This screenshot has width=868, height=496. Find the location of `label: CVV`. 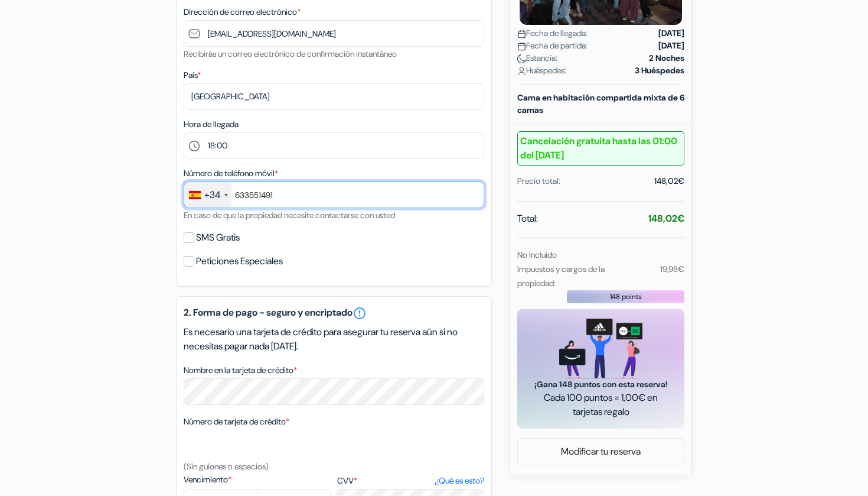

label: CVV is located at coordinates (410, 480).